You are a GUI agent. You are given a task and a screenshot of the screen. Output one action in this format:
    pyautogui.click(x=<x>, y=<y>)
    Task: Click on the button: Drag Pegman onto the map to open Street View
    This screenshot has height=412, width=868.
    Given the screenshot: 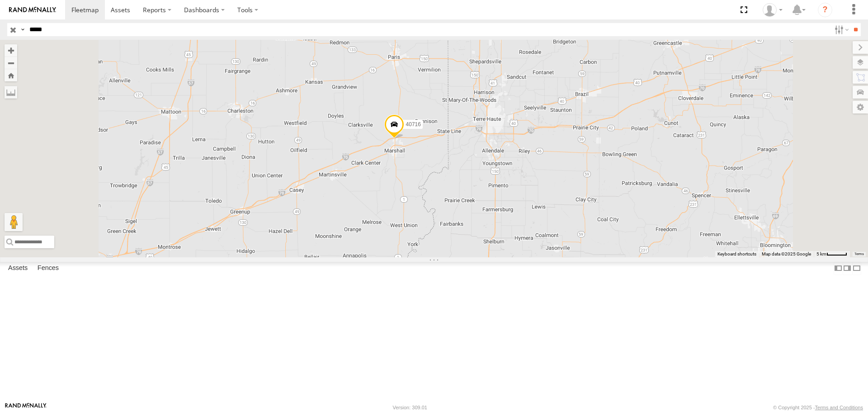 What is the action you would take?
    pyautogui.click(x=13, y=222)
    